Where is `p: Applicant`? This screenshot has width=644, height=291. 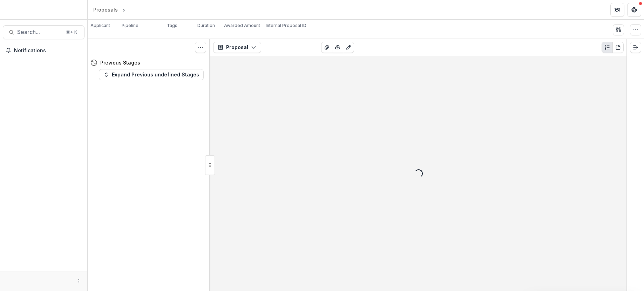
p: Applicant is located at coordinates (100, 26).